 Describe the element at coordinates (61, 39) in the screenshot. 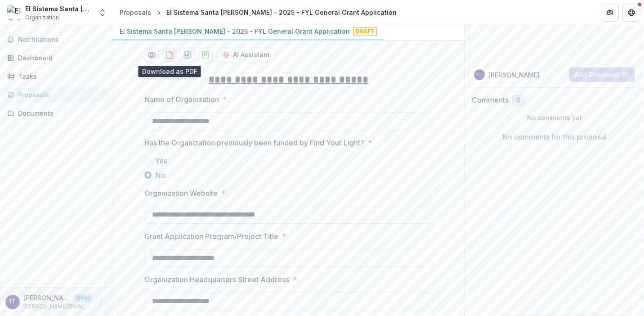

I see `span: Notifications` at that location.